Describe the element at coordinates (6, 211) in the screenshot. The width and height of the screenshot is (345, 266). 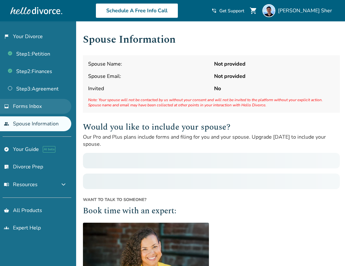
I see `span: shopping_basket` at that location.